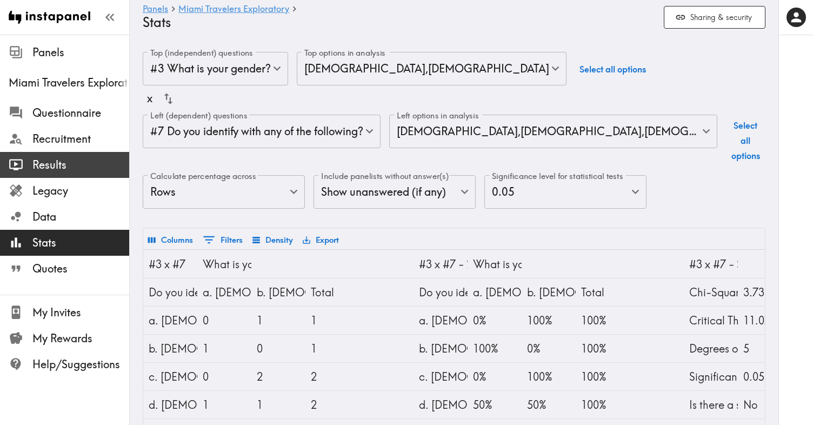 The height and width of the screenshot is (425, 813). I want to click on span: Stats, so click(80, 243).